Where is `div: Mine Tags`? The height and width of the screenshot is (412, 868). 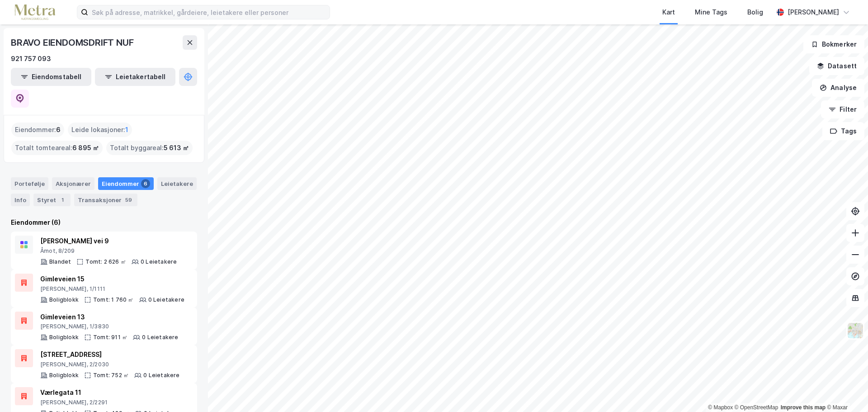
div: Mine Tags is located at coordinates (711, 12).